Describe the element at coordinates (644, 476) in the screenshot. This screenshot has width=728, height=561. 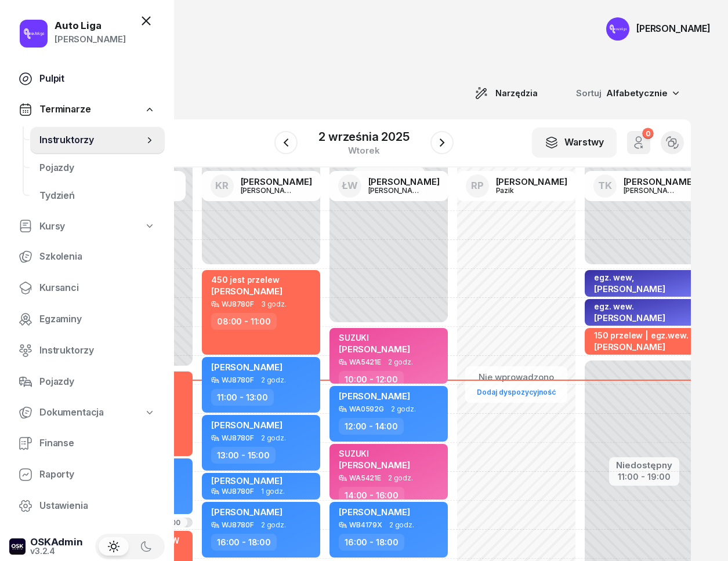
I see `div: 11:00 - 19:00` at that location.